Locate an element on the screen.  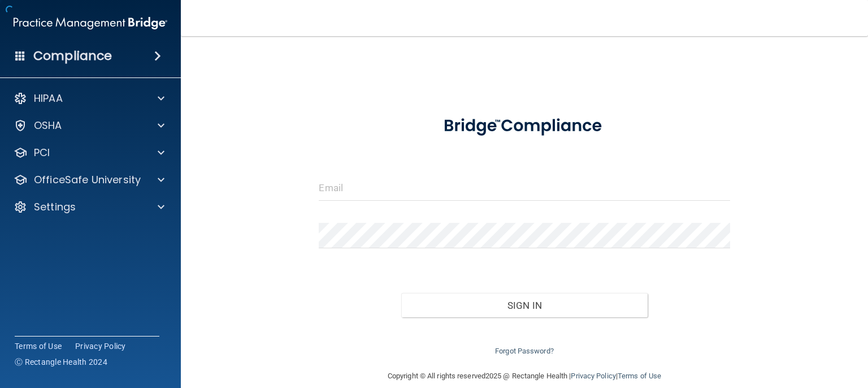
input: Email is located at coordinates (524, 187).